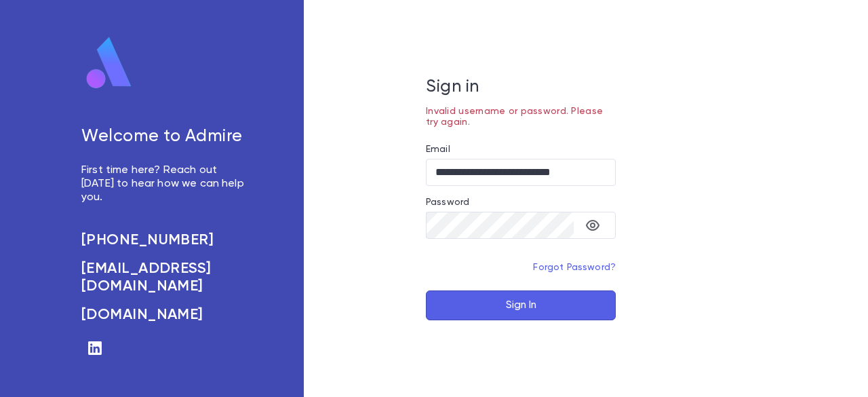 The image size is (868, 397). I want to click on h5: Welcome to Admire, so click(166, 137).